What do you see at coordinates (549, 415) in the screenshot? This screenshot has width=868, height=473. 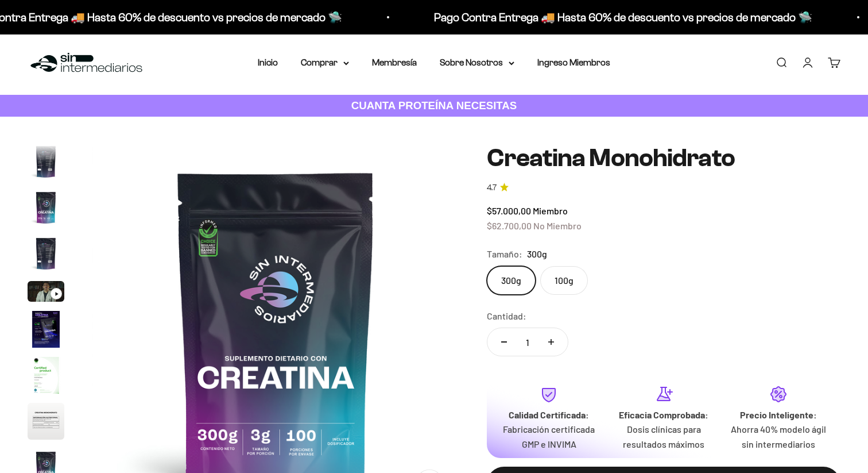 I see `strong: Calidad Certificada:` at bounding box center [549, 415].